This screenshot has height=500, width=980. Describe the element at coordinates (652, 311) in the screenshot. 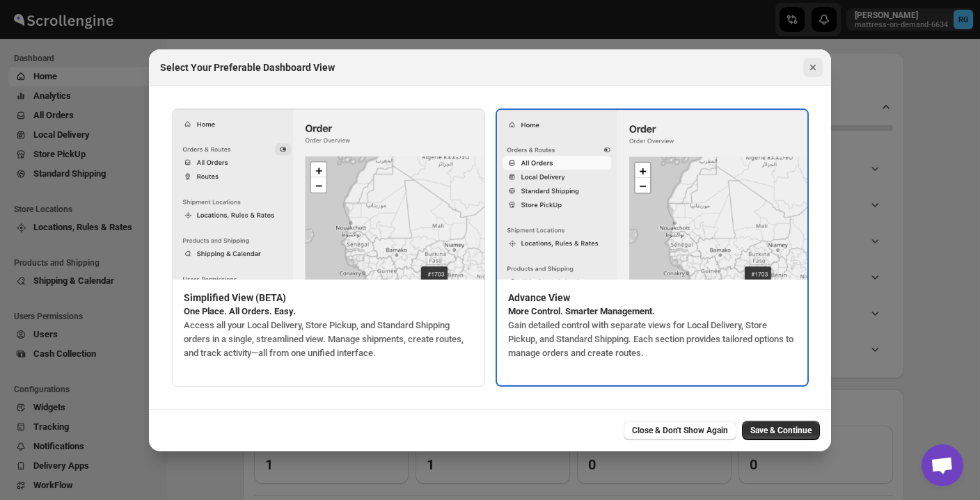

I see `p: More Control. Smarter Management.` at that location.